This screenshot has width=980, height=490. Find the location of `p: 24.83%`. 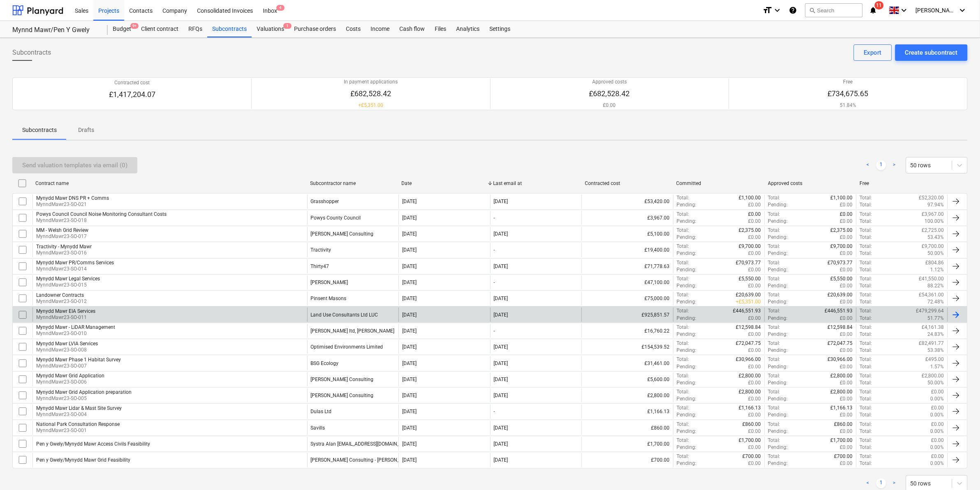

p: 24.83% is located at coordinates (936, 335).